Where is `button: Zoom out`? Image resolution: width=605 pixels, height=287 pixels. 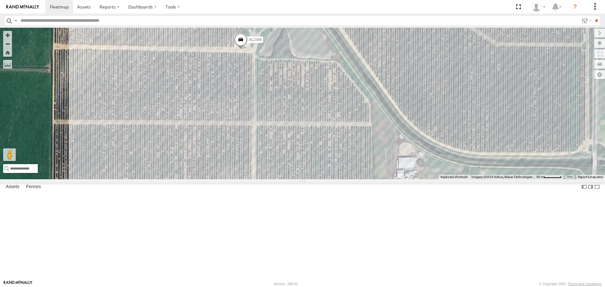 button: Zoom out is located at coordinates (8, 44).